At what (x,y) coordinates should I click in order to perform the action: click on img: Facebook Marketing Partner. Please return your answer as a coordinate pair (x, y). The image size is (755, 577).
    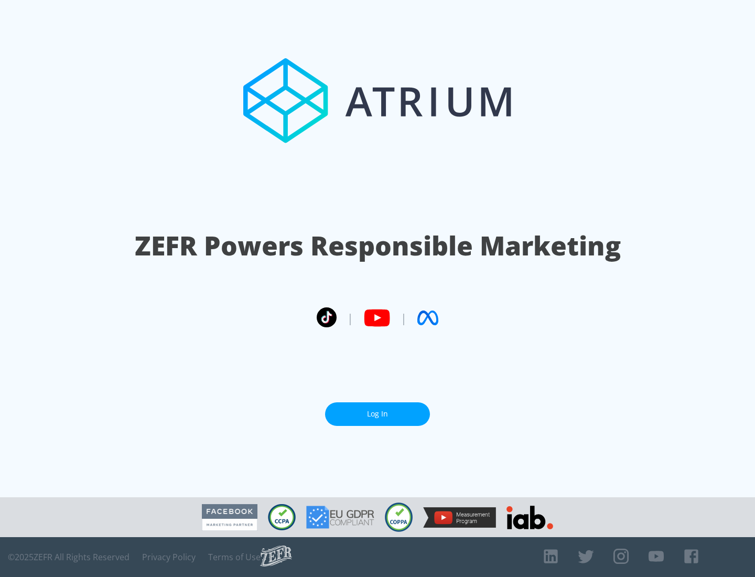
    Looking at the image, I should click on (230, 517).